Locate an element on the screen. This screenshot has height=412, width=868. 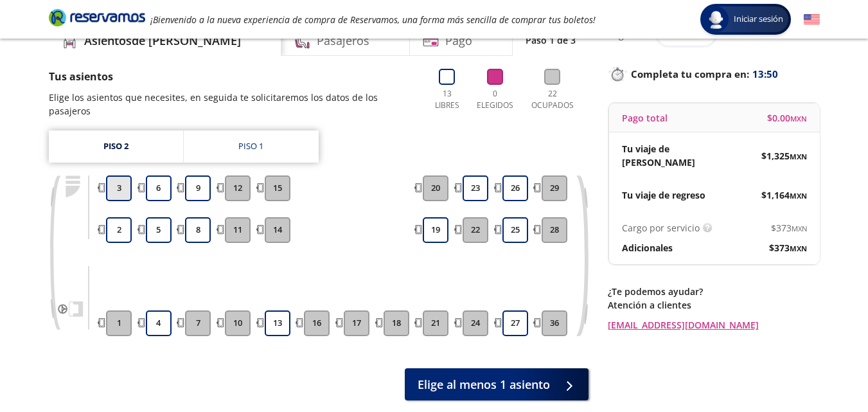
p: 0 Elegidos is located at coordinates (495, 100).